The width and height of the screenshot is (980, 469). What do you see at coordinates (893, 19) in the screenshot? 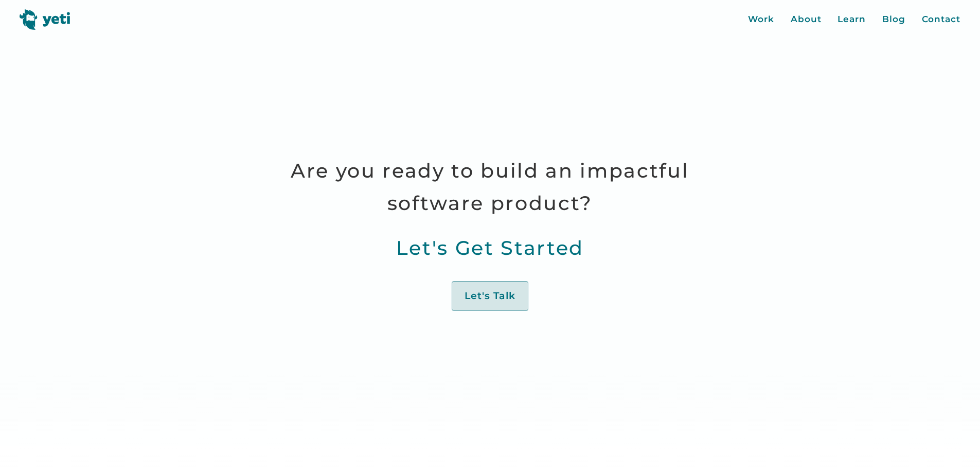
I see `a: Blog` at bounding box center [893, 19].